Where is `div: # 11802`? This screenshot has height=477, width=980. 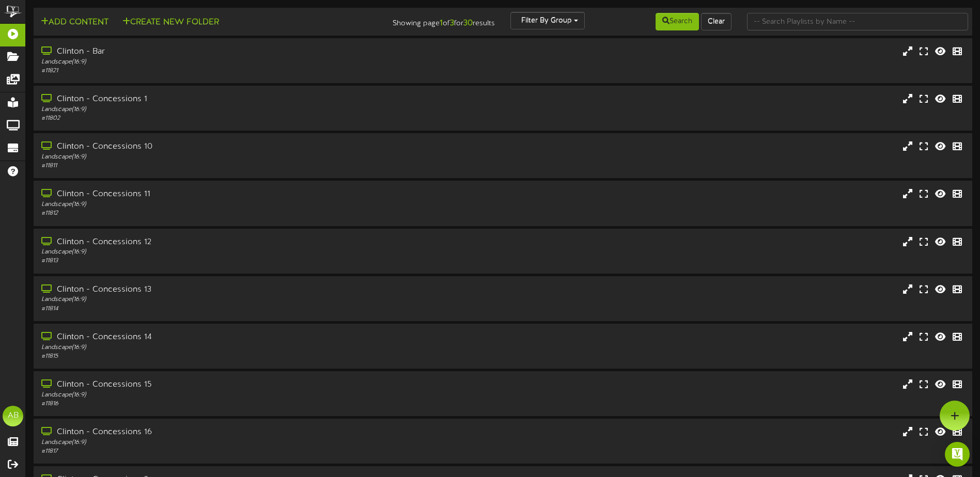 div: # 11802 is located at coordinates (229, 118).